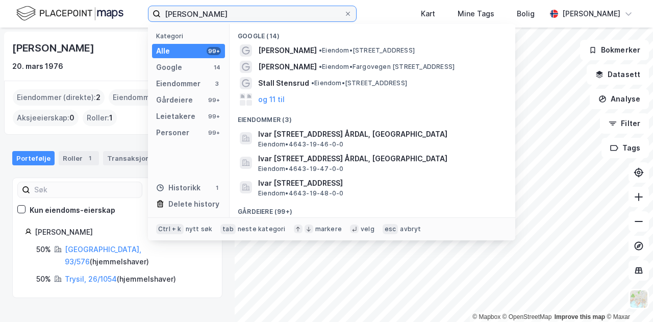 This screenshot has height=322, width=653. Describe the element at coordinates (527, 317) in the screenshot. I see `a: OpenStreetMap` at that location.